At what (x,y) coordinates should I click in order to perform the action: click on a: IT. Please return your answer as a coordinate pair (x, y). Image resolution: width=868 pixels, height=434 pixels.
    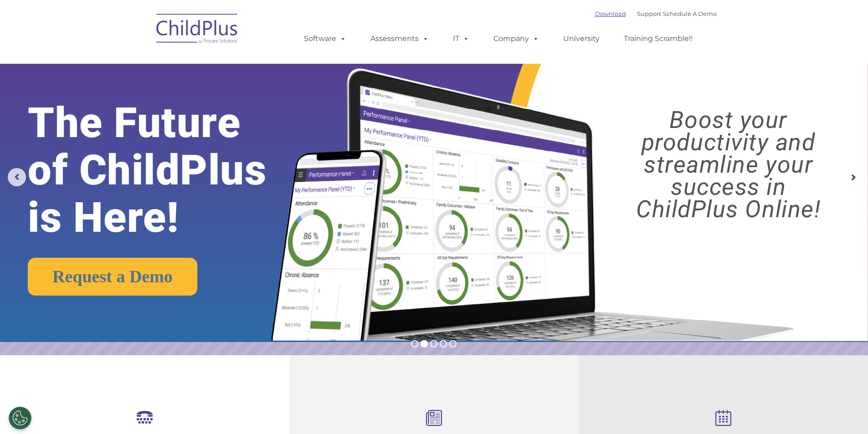
    Looking at the image, I should click on (461, 39).